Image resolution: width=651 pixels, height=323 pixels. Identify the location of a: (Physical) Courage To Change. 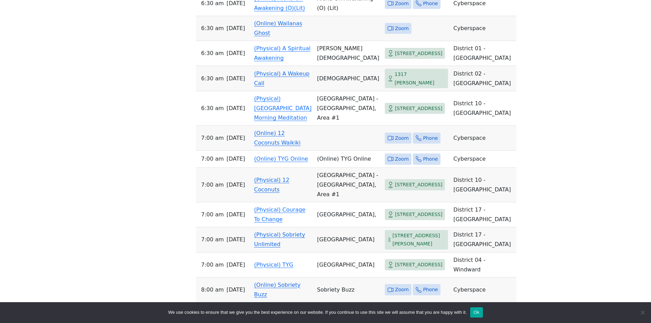
(280, 214).